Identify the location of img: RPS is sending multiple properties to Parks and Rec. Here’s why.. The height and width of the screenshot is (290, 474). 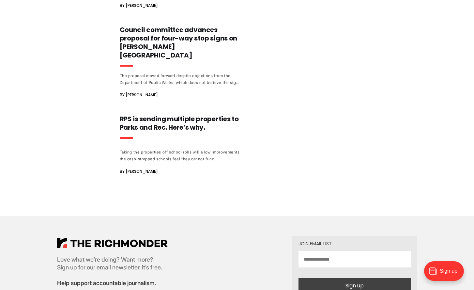
(316, 147).